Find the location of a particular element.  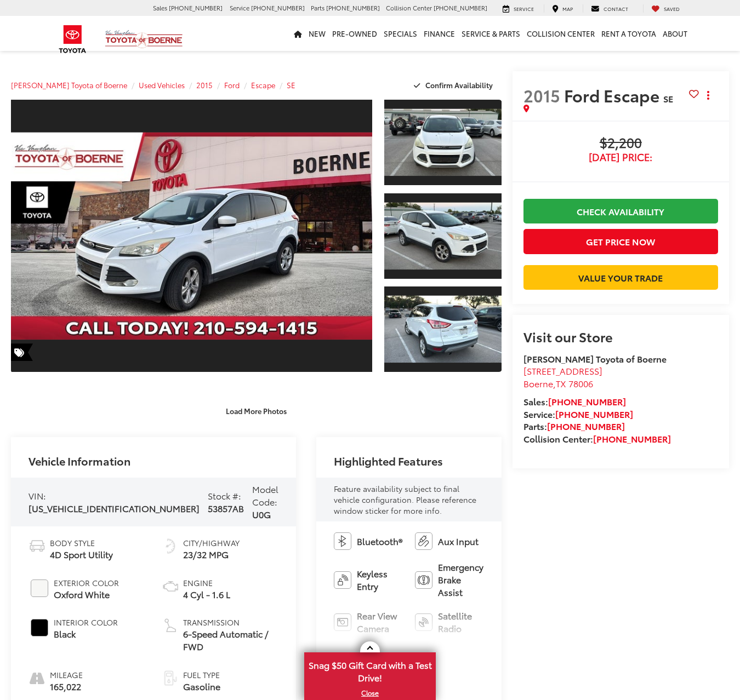

strong: Parts: is located at coordinates (574, 425).